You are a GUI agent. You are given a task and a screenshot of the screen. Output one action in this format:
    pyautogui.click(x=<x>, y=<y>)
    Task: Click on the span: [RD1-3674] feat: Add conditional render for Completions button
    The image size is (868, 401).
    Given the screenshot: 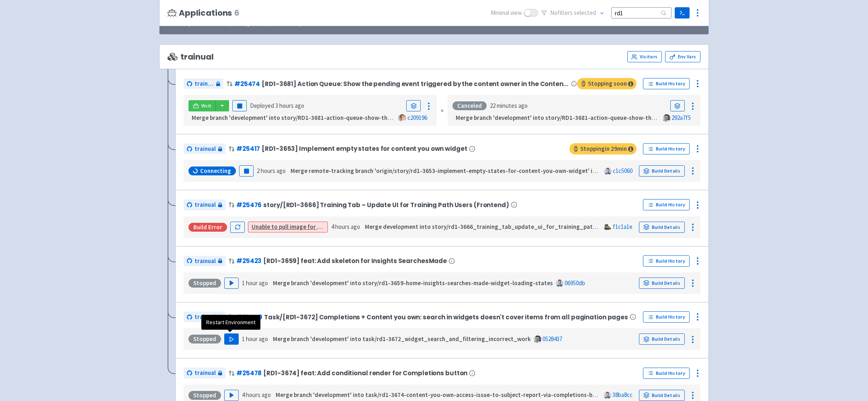 What is the action you would take?
    pyautogui.click(x=366, y=373)
    